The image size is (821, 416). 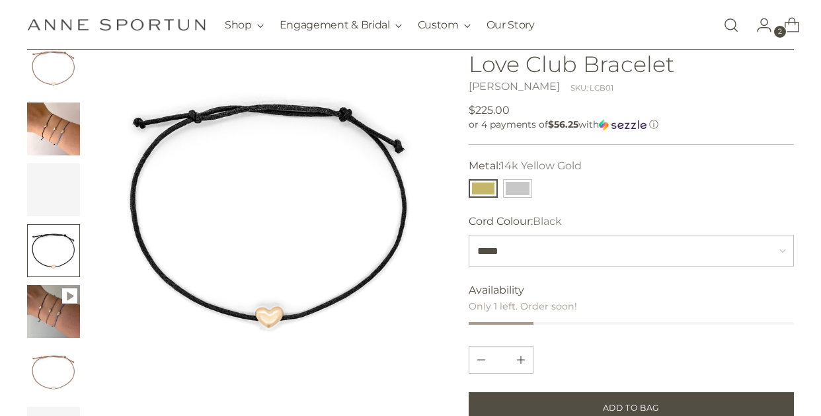 I want to click on button: Change image to image 1, so click(x=54, y=68).